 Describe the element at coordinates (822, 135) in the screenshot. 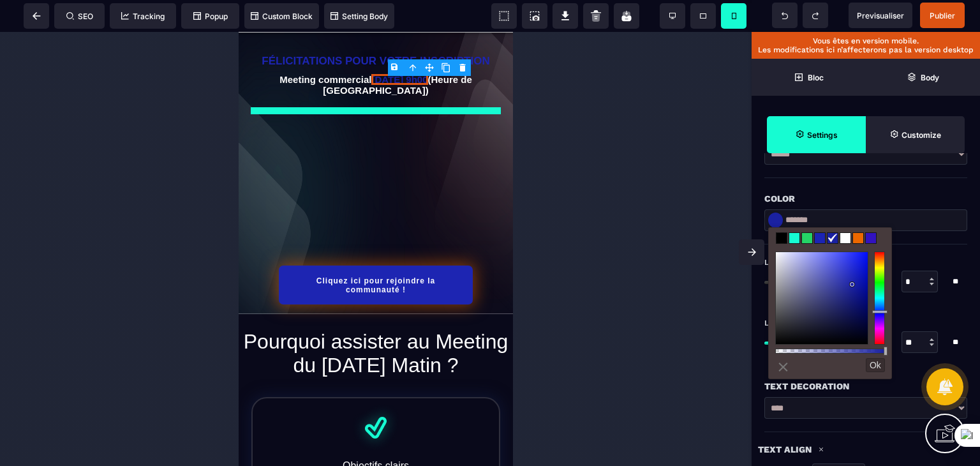

I see `strong: Settings` at that location.